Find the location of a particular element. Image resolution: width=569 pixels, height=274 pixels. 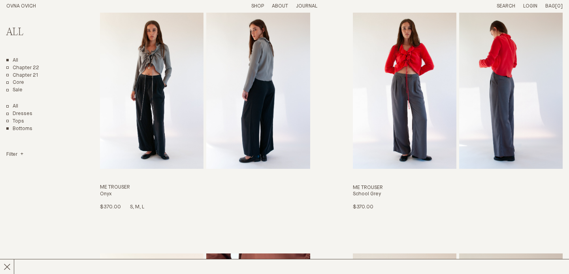

a: Journal is located at coordinates (307, 6).